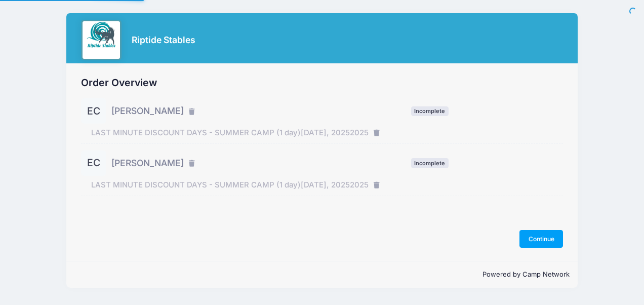 The height and width of the screenshot is (305, 644). I want to click on h3: Riptide Stables, so click(163, 40).